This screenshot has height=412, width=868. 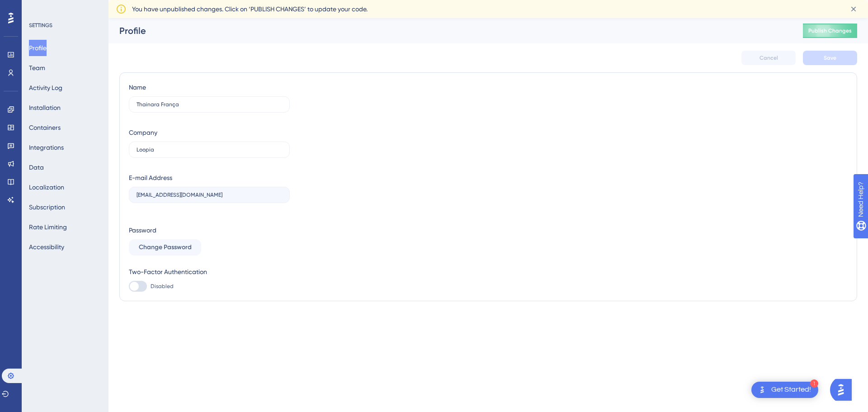 I want to click on button: Installation, so click(x=44, y=107).